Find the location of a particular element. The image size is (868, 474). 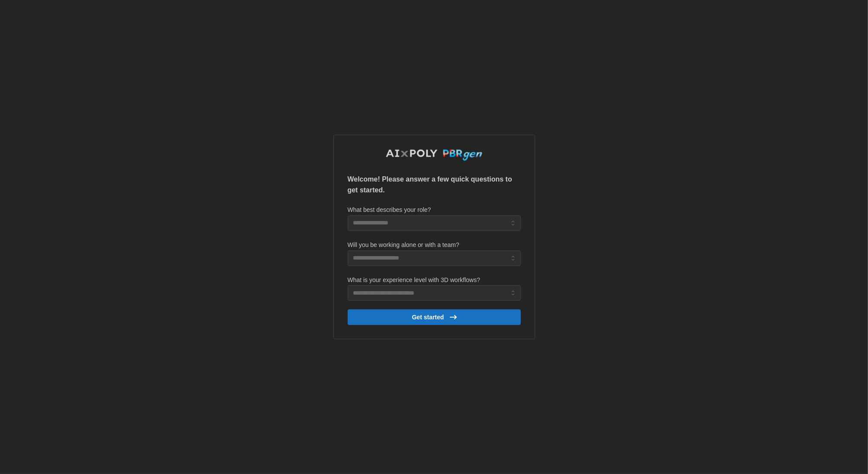

p: Welcome! Please answer a few quick questions to get started. is located at coordinates (435, 185).